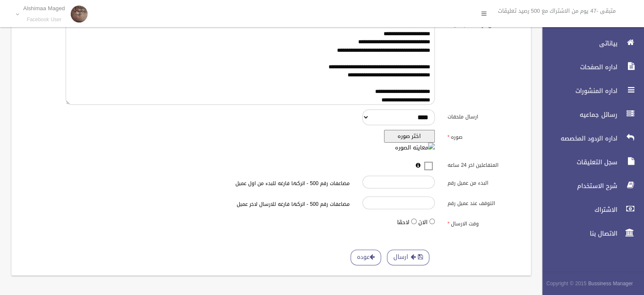 This screenshot has width=644, height=295. What do you see at coordinates (409, 136) in the screenshot?
I see `button: اختر صوره` at bounding box center [409, 136].